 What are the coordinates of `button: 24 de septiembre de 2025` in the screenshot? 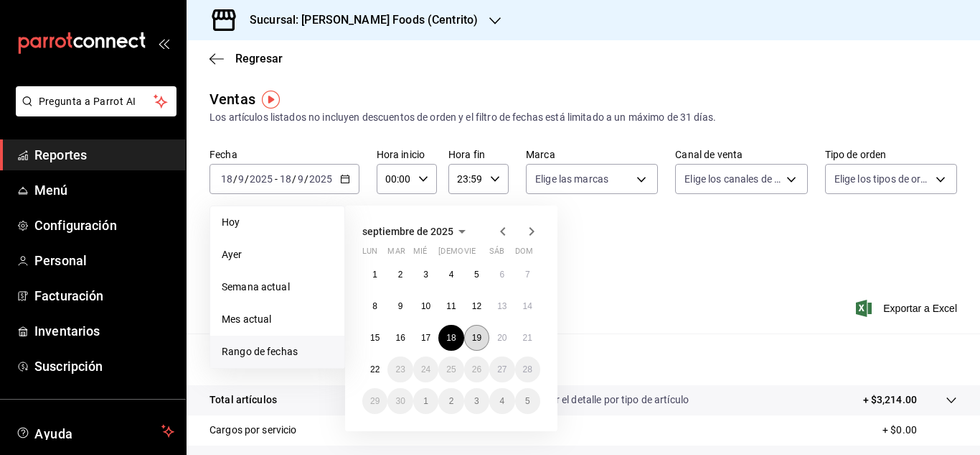 It's located at (426, 369).